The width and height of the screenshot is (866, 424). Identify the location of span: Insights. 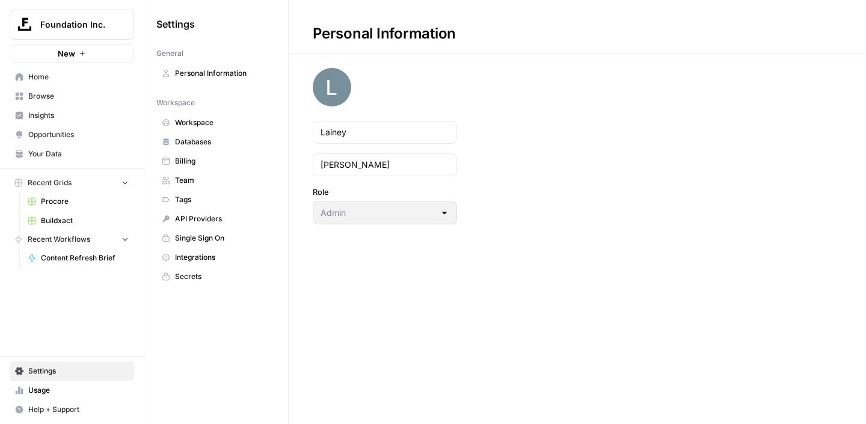
(78, 115).